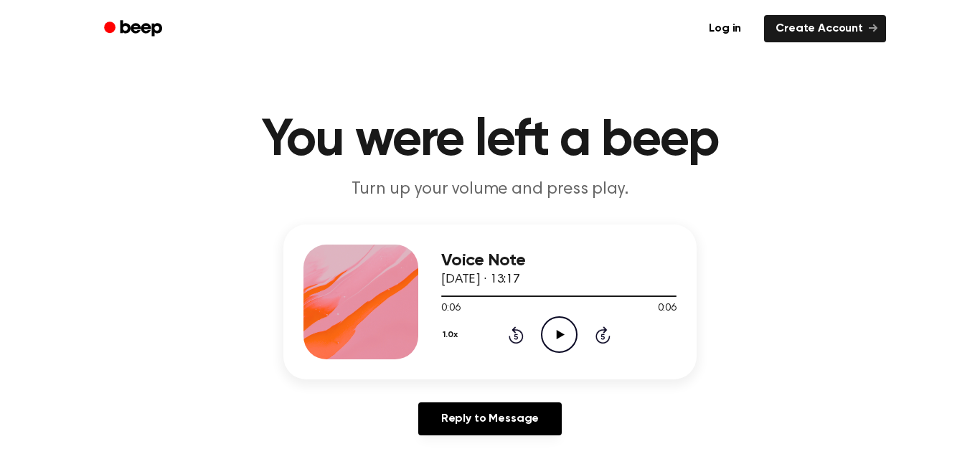 The width and height of the screenshot is (980, 454). I want to click on button: 1.0x, so click(452, 335).